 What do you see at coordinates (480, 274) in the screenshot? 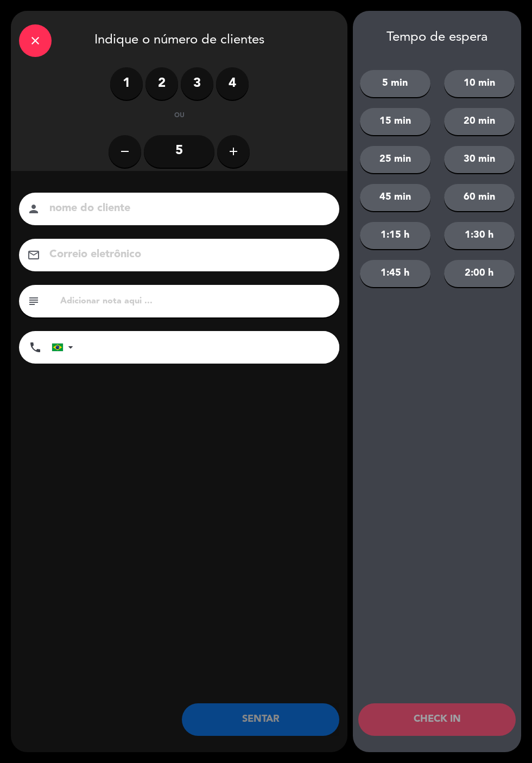
I see `button: 2:00 h` at bounding box center [480, 274].